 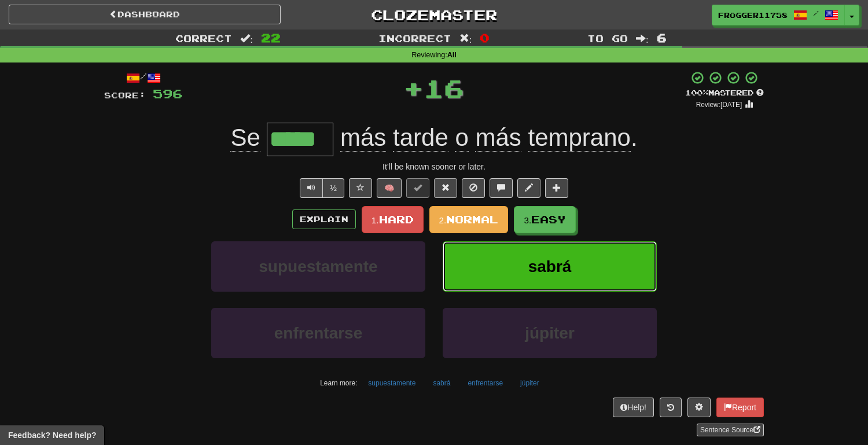 I want to click on span: Easy, so click(x=549, y=220).